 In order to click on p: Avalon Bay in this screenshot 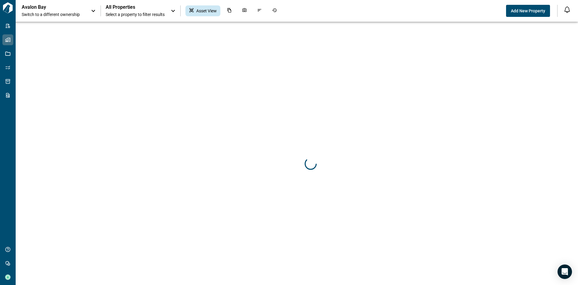, I will do `click(49, 7)`.